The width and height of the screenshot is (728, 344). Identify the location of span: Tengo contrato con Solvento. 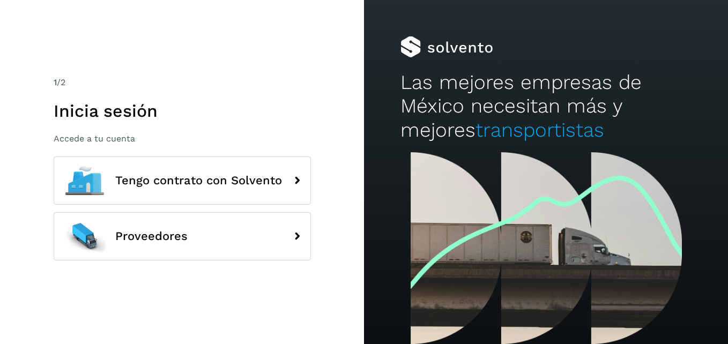
(198, 181).